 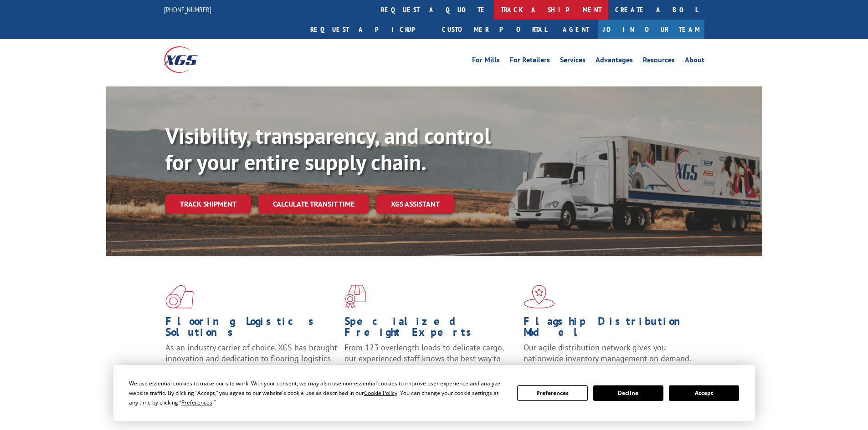 What do you see at coordinates (608, 353) in the screenshot?
I see `span: Our agile distribution network gives you nationwide inventory management on demand.` at bounding box center [608, 353].